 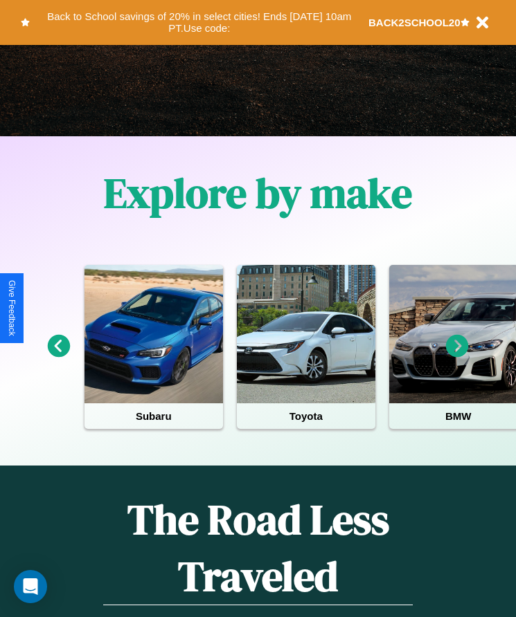 What do you see at coordinates (257, 193) in the screenshot?
I see `h1: Explore by make` at bounding box center [257, 193].